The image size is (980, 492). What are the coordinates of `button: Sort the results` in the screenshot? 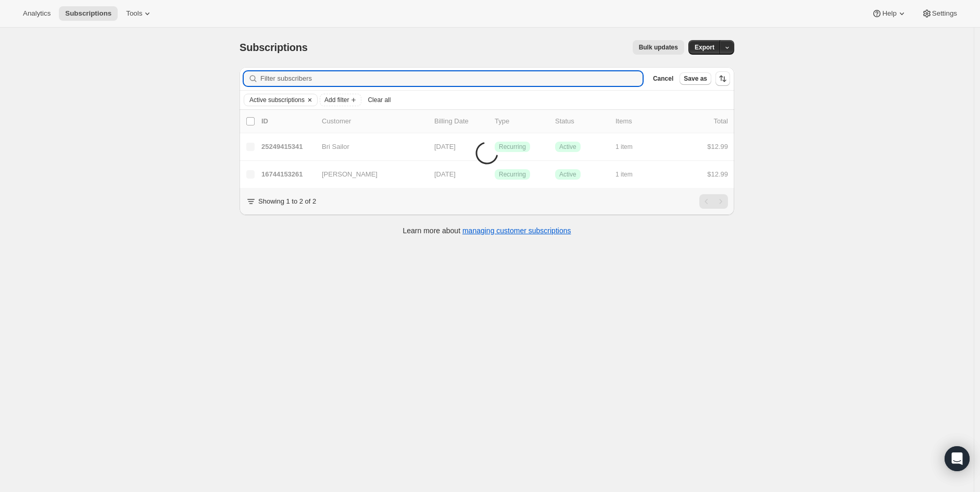 It's located at (722, 79).